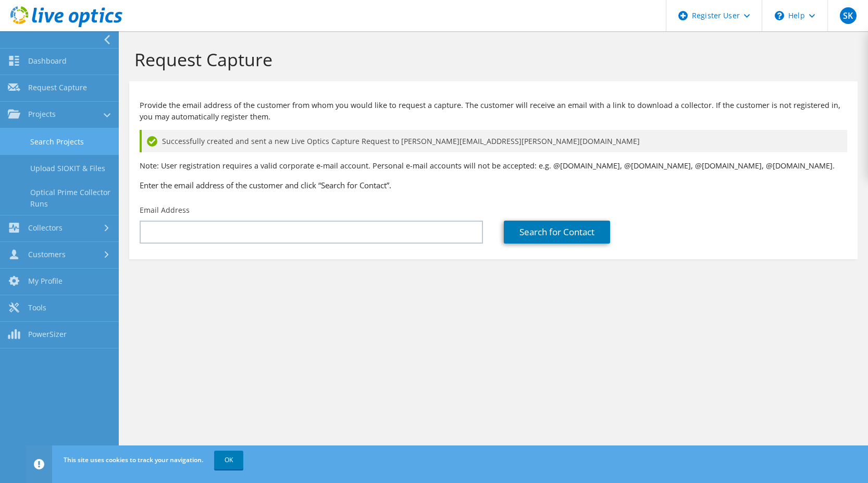 The width and height of the screenshot is (868, 483). What do you see at coordinates (229, 460) in the screenshot?
I see `a: OK` at bounding box center [229, 460].